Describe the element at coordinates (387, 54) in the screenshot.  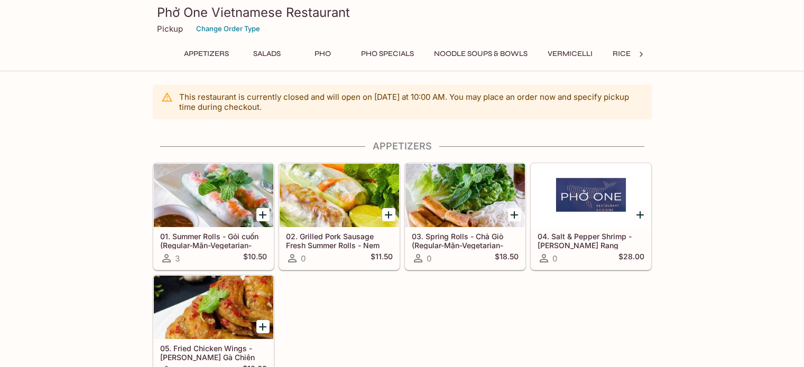
I see `button: Pho Specials` at that location.